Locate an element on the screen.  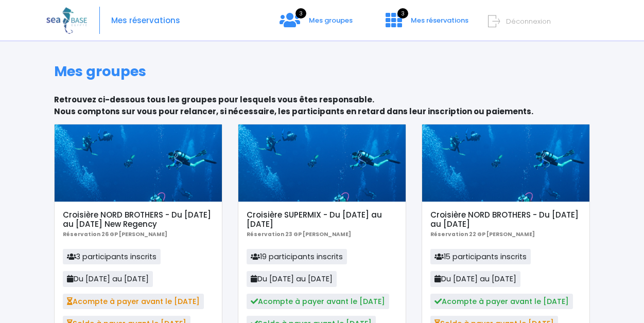
span: 19 participants inscrits is located at coordinates (297, 257).